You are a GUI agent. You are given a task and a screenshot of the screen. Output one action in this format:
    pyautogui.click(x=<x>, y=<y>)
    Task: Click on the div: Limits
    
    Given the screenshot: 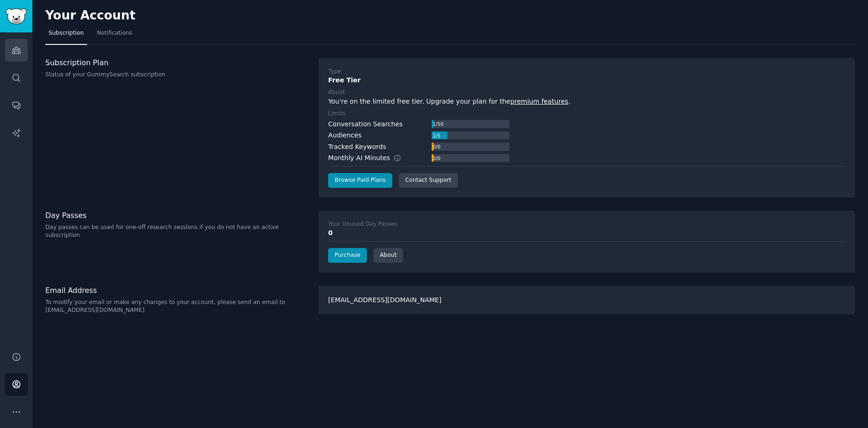 What is the action you would take?
    pyautogui.click(x=336, y=114)
    